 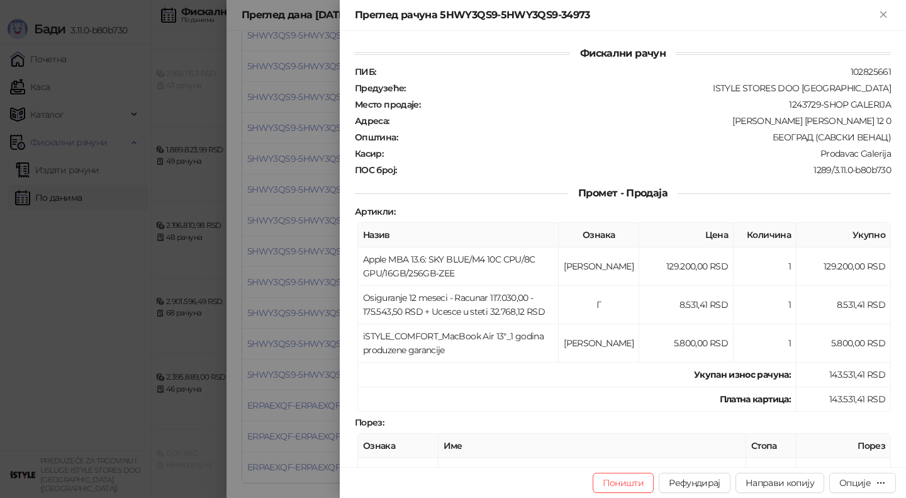 I want to click on th: Количина, so click(x=765, y=235).